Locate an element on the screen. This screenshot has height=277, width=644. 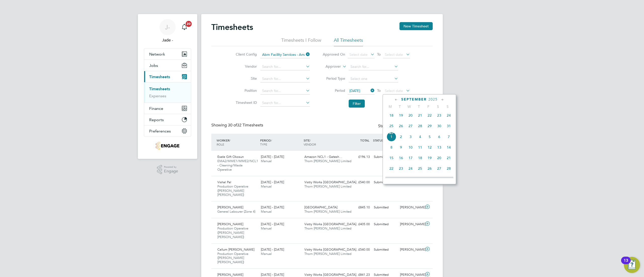
span: 23 is located at coordinates (401, 169).